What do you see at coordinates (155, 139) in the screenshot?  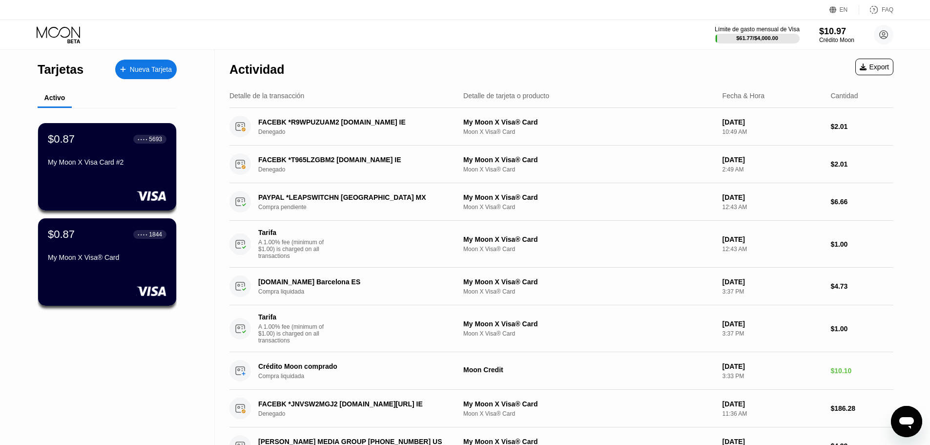 I see `div: 5693` at bounding box center [155, 139].